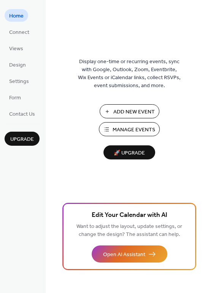  I want to click on span: Edit Your Calendar with AI, so click(129, 215).